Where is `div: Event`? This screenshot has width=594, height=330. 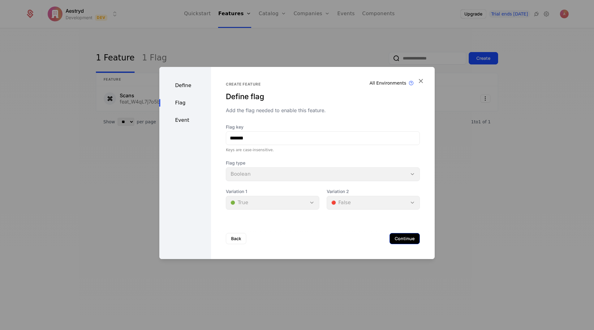 div: Event is located at coordinates (185, 120).